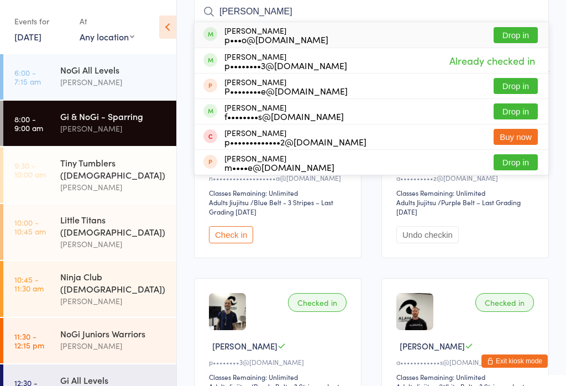 The image size is (566, 386). What do you see at coordinates (29, 341) in the screenshot?
I see `time: 11:30 - 12:15 pm` at bounding box center [29, 341].